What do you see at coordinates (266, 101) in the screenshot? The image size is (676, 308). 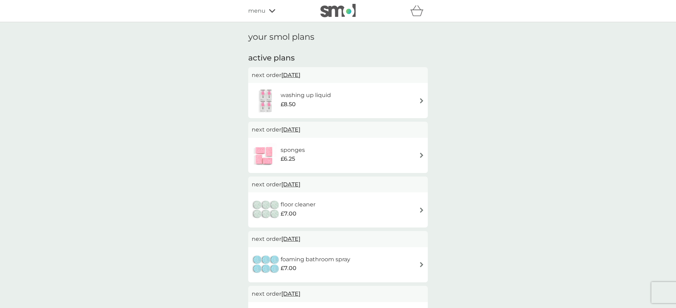 I see `img: washing up liquid` at bounding box center [266, 101].